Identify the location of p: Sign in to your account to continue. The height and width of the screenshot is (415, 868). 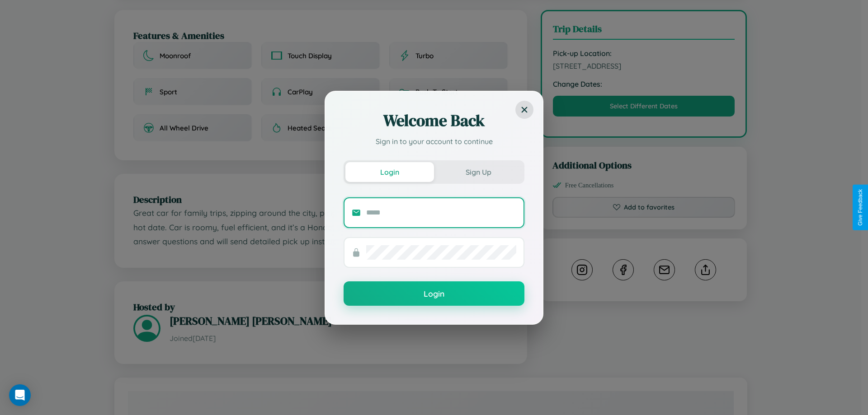
(434, 141).